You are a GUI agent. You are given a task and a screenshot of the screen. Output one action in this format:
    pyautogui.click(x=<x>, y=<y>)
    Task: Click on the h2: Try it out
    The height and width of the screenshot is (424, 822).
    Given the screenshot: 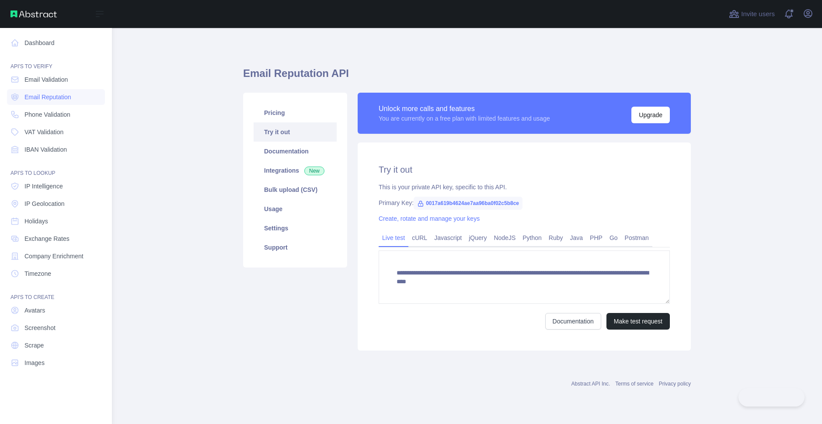 What is the action you would take?
    pyautogui.click(x=524, y=170)
    